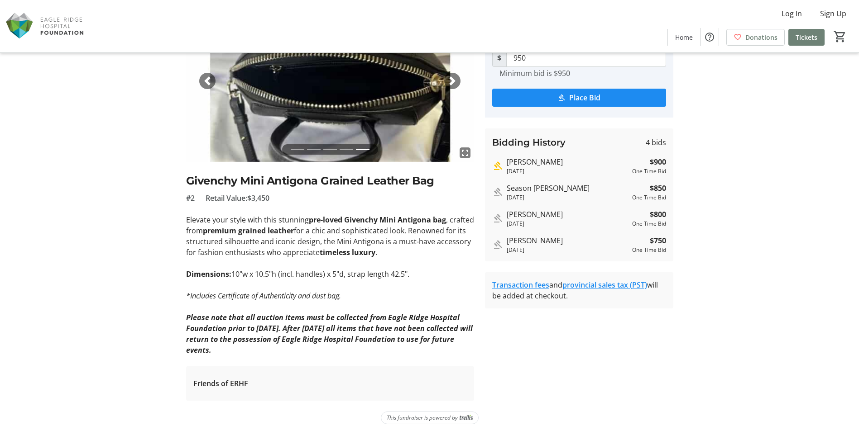 The image size is (859, 435). I want to click on a: Tickets, so click(806, 37).